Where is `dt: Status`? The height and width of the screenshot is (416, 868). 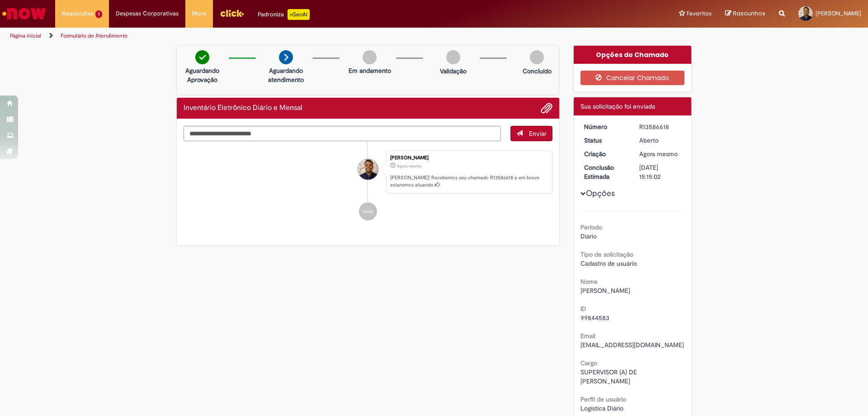 dt: Status is located at coordinates (605, 140).